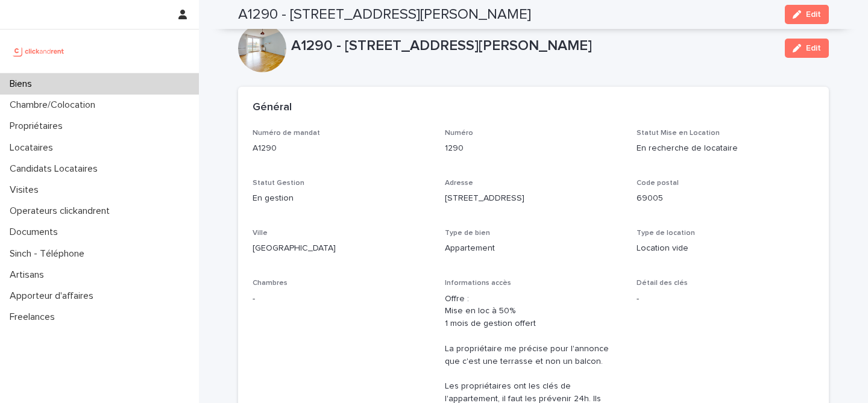 This screenshot has width=868, height=403. I want to click on p: Freelances, so click(34, 317).